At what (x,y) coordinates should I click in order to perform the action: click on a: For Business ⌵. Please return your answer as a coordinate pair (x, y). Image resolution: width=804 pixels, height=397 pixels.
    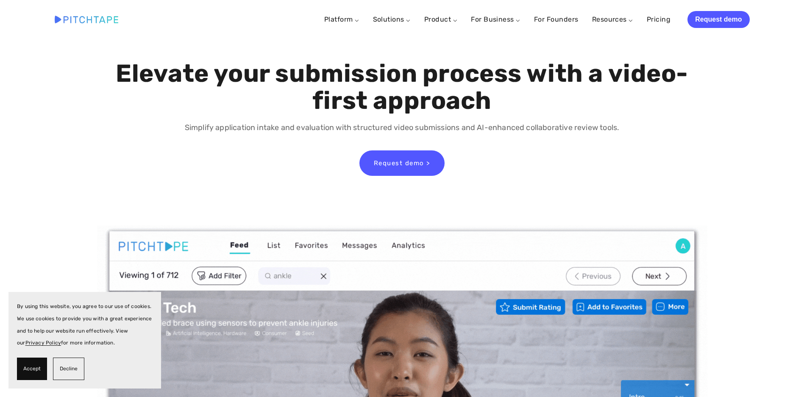
    Looking at the image, I should click on (495, 19).